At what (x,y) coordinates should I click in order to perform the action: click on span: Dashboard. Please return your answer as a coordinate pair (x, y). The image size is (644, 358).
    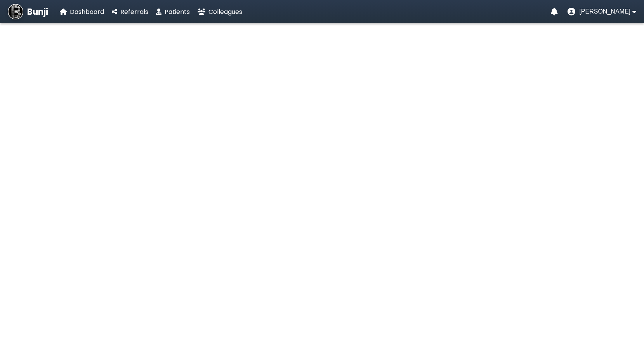
    Looking at the image, I should click on (87, 12).